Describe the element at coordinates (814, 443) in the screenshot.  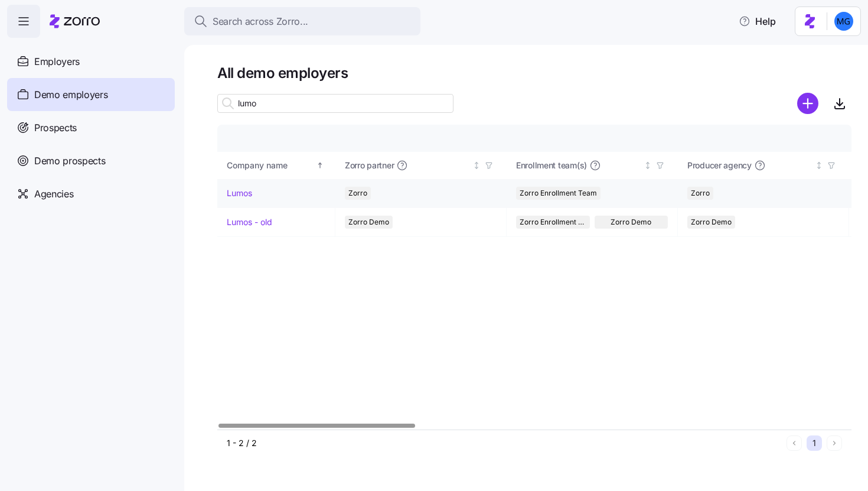
I see `button: 1` at that location.